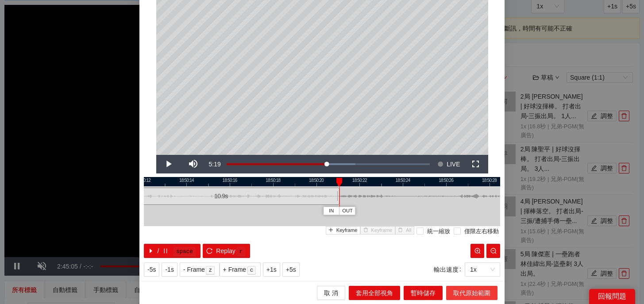 This screenshot has width=644, height=304. What do you see at coordinates (482, 232) in the screenshot?
I see `span: 僅限左右移動` at bounding box center [482, 232].